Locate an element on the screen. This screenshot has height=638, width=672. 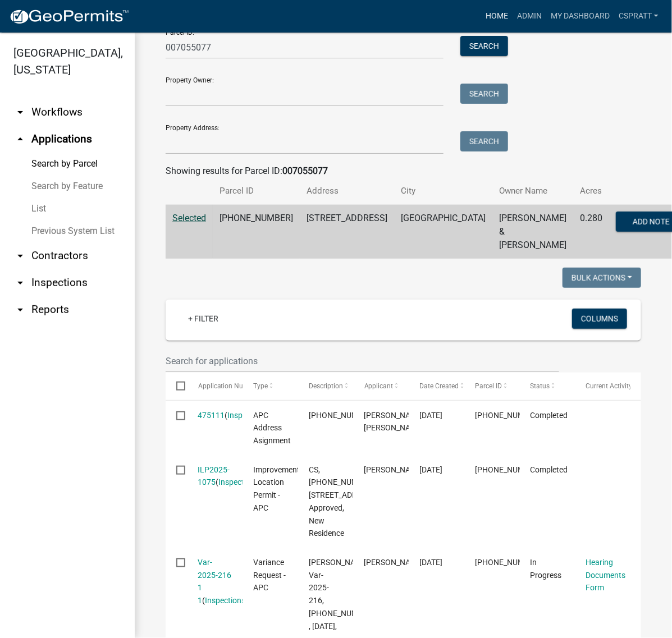
input: Search for applications is located at coordinates (362, 361).